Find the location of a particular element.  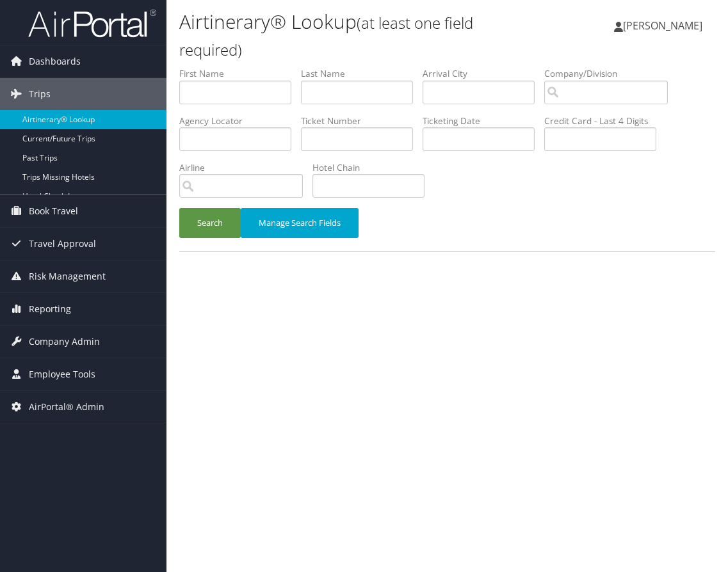

img: airportal-logo.png is located at coordinates (92, 23).